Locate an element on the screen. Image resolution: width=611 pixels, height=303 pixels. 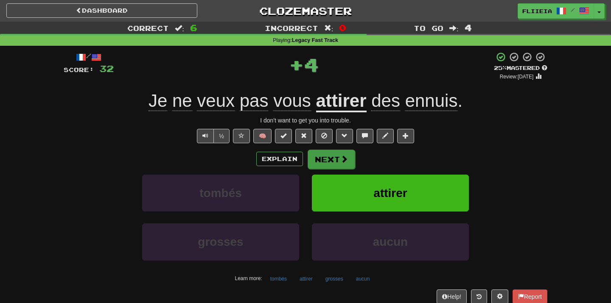
u: attirer is located at coordinates (341, 101).